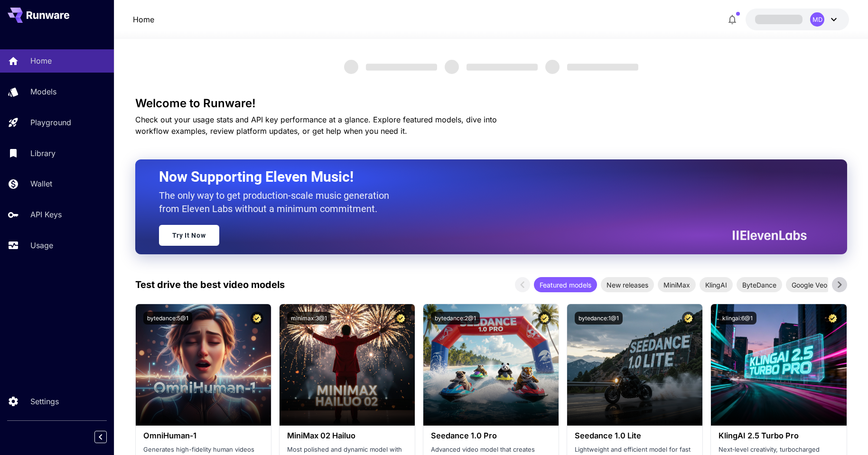 The image size is (868, 455). What do you see at coordinates (101, 437) in the screenshot?
I see `button: Collapse sidebar` at bounding box center [101, 437].